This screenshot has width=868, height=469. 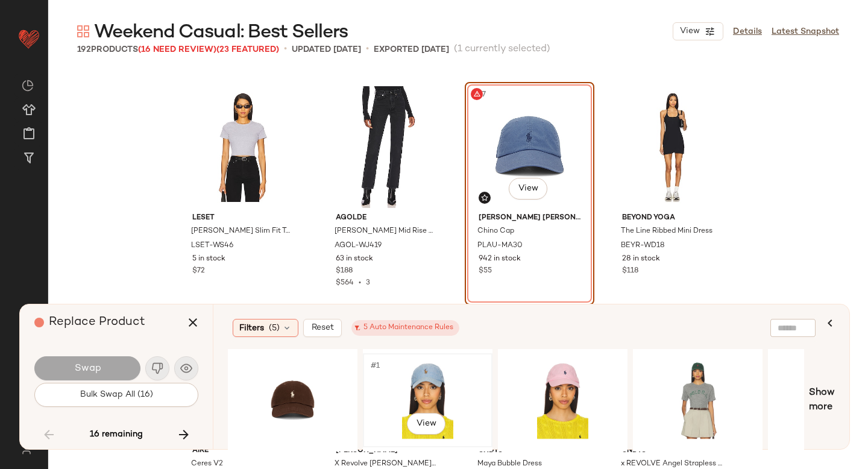 What do you see at coordinates (29, 38) in the screenshot?
I see `img: heart_red.DM2ytmEG.svg` at bounding box center [29, 38].